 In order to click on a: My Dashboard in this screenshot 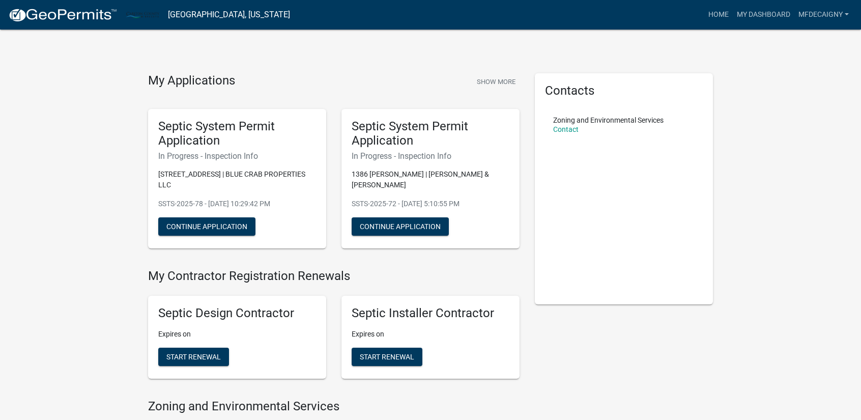, I will do `click(764, 15)`.